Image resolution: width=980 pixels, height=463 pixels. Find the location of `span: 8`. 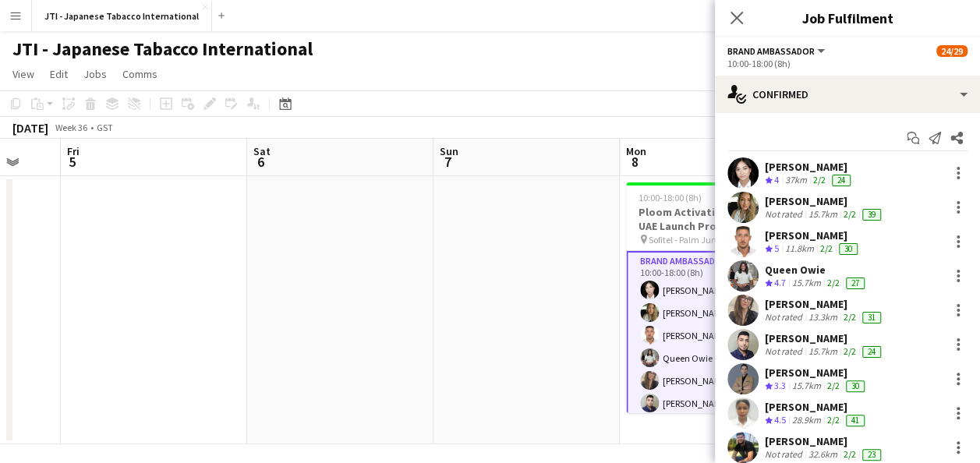

span: 8 is located at coordinates (634, 161).